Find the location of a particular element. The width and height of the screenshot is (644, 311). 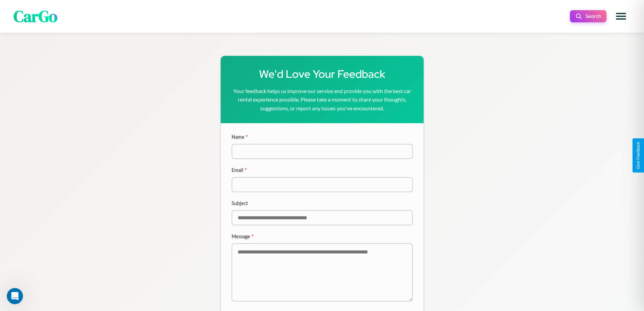

span: Search is located at coordinates (593, 16).